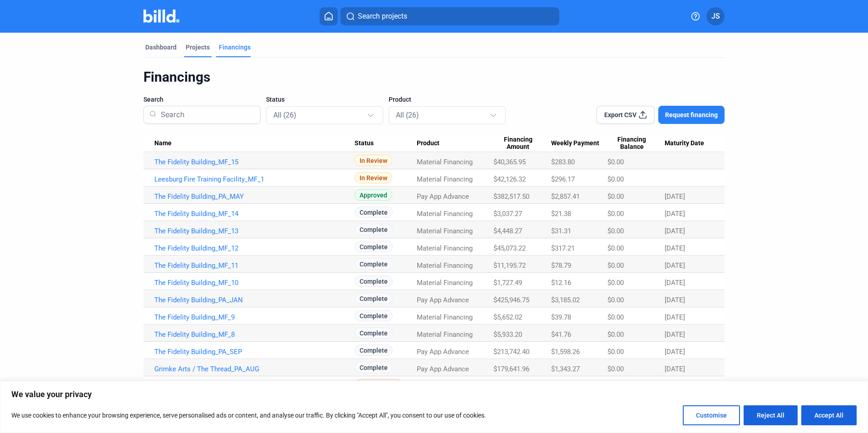 This screenshot has height=433, width=868. Describe the element at coordinates (626, 114) in the screenshot. I see `button: Export CSV` at that location.